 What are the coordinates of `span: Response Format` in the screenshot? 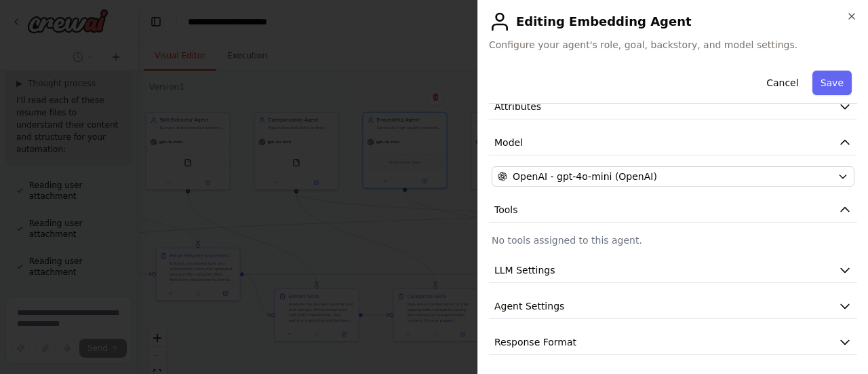 It's located at (535, 343).